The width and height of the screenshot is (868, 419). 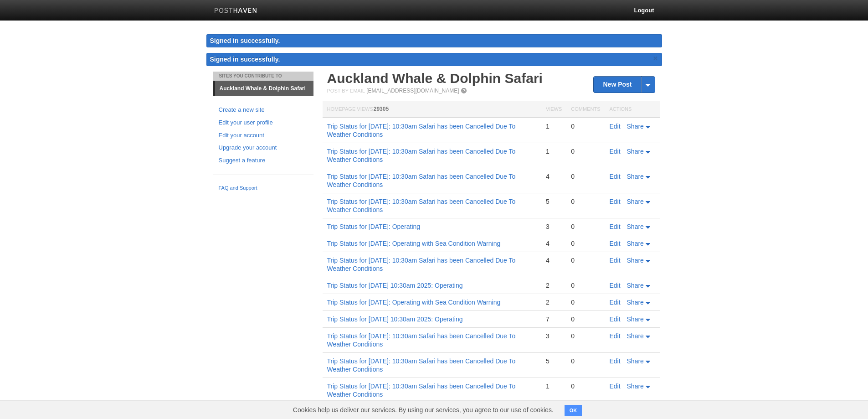 What do you see at coordinates (263, 148) in the screenshot?
I see `a: Upgrade your account` at bounding box center [263, 148].